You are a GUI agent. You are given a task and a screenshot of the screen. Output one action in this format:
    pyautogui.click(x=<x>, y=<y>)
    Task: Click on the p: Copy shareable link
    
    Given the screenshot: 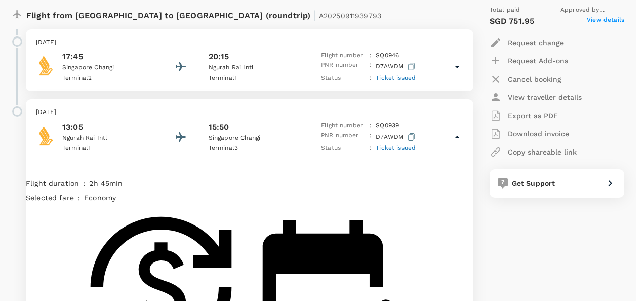 What is the action you would take?
    pyautogui.click(x=542, y=151)
    